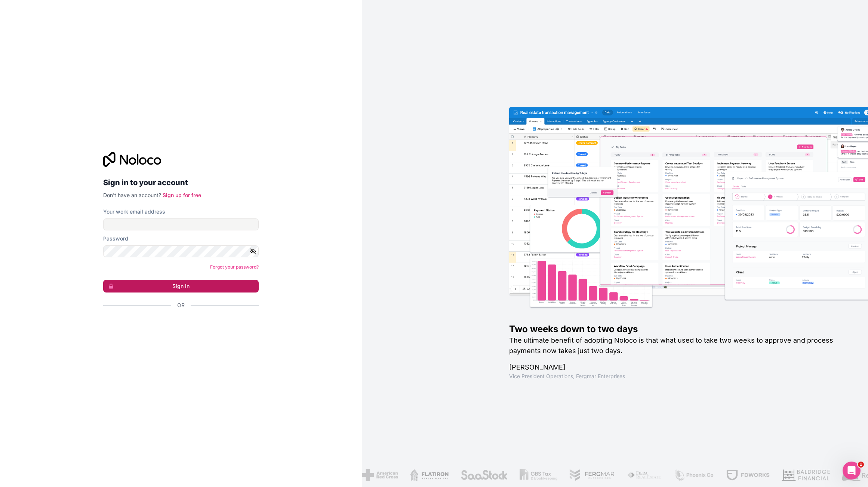 The height and width of the screenshot is (487, 868). What do you see at coordinates (181, 224) in the screenshot?
I see `input: Email address` at bounding box center [181, 224].